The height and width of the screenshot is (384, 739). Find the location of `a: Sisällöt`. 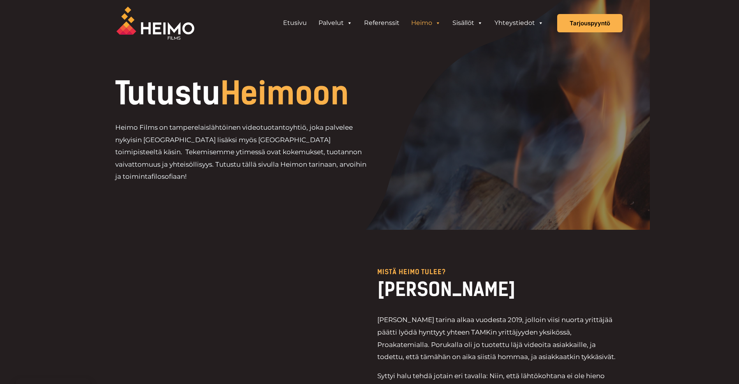

a: Sisällöt is located at coordinates (468, 23).